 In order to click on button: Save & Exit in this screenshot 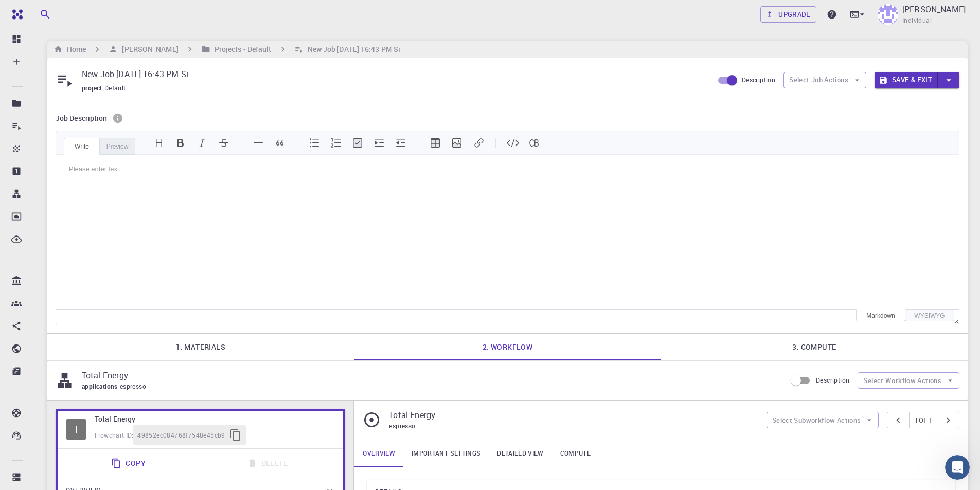, I will do `click(906, 80)`.